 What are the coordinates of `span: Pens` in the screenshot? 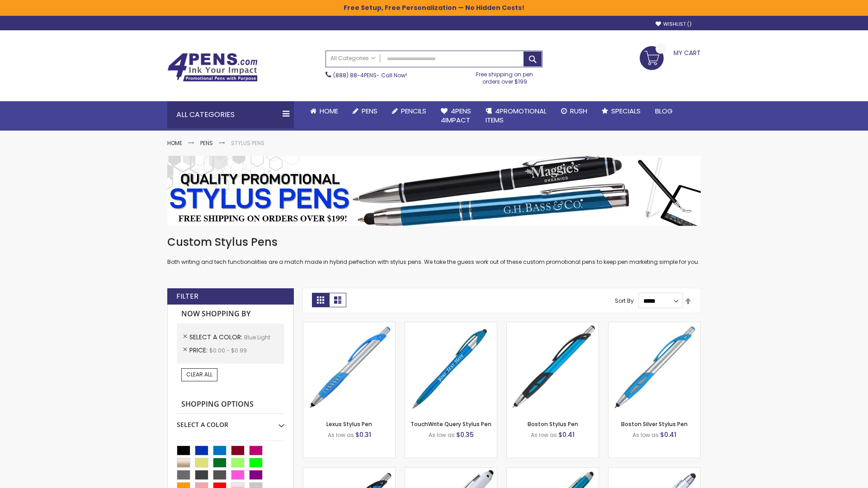 It's located at (370, 110).